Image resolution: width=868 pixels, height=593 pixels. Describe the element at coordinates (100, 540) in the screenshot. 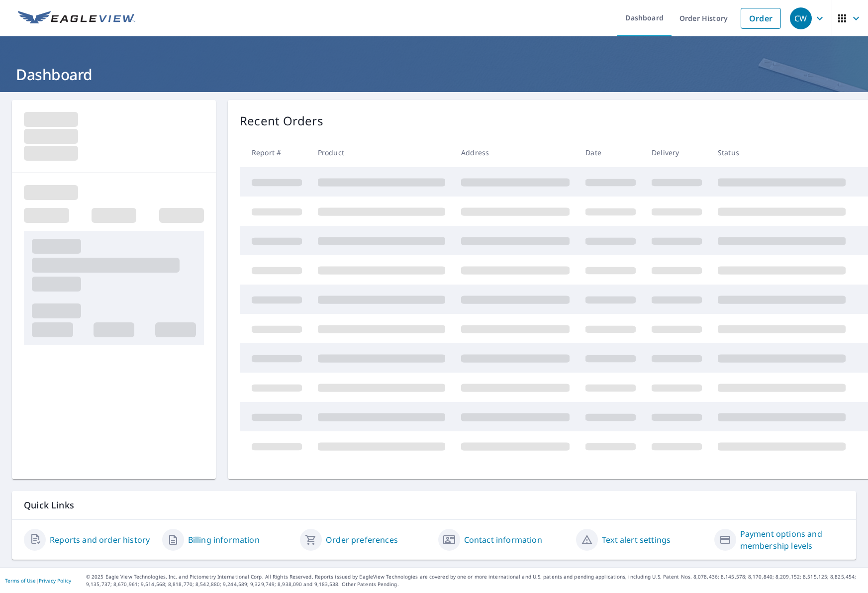

I see `a: Reports and order history` at that location.